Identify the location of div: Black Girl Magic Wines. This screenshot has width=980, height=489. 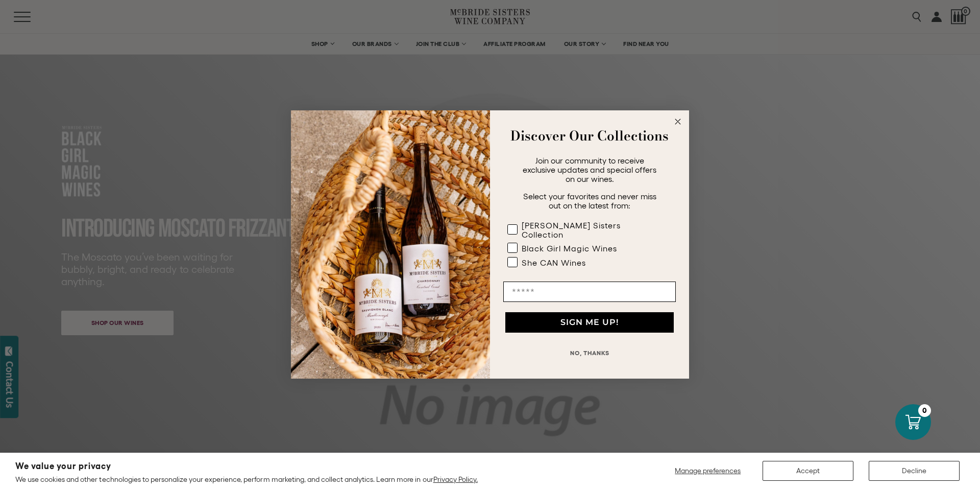
(569, 248).